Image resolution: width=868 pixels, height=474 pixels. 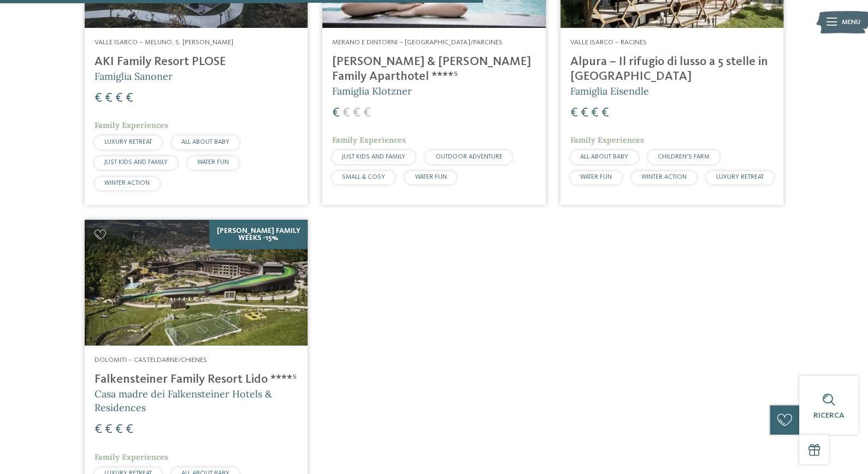 I want to click on span: Casa madre dei Falkensteiner Hotels & Residences, so click(x=183, y=401).